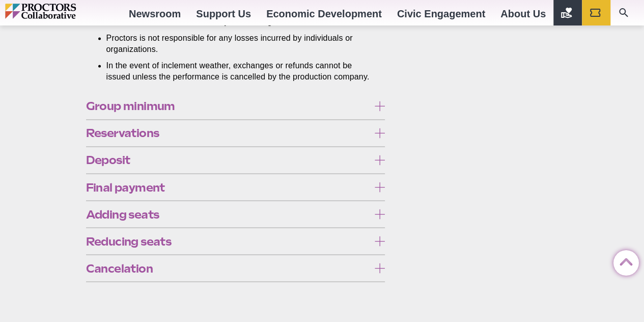  What do you see at coordinates (227, 133) in the screenshot?
I see `span: Reservations` at bounding box center [227, 133].